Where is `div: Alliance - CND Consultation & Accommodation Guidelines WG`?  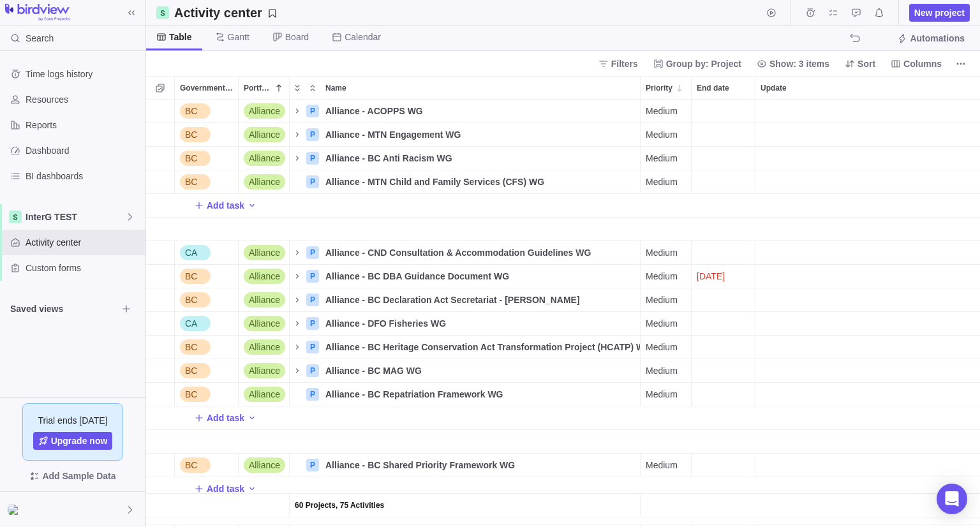 div: Alliance - CND Consultation & Accommodation Guidelines WG is located at coordinates (480, 252).